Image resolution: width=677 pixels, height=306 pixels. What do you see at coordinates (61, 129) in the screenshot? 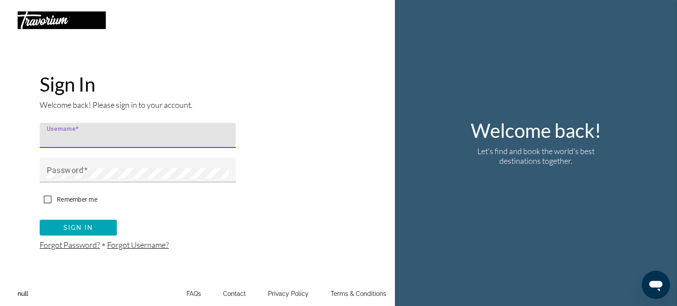
I see `mat-label: Username` at bounding box center [61, 129].